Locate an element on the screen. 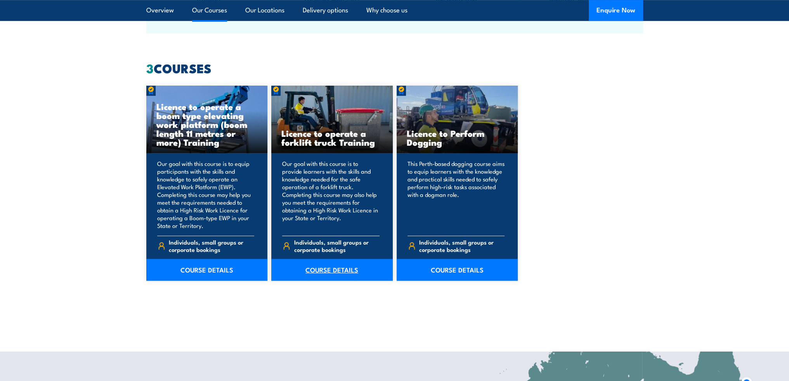  h3: Licence to operate a boom type elevating work platform (boom length 11 metres or more) Training is located at coordinates (207, 124).